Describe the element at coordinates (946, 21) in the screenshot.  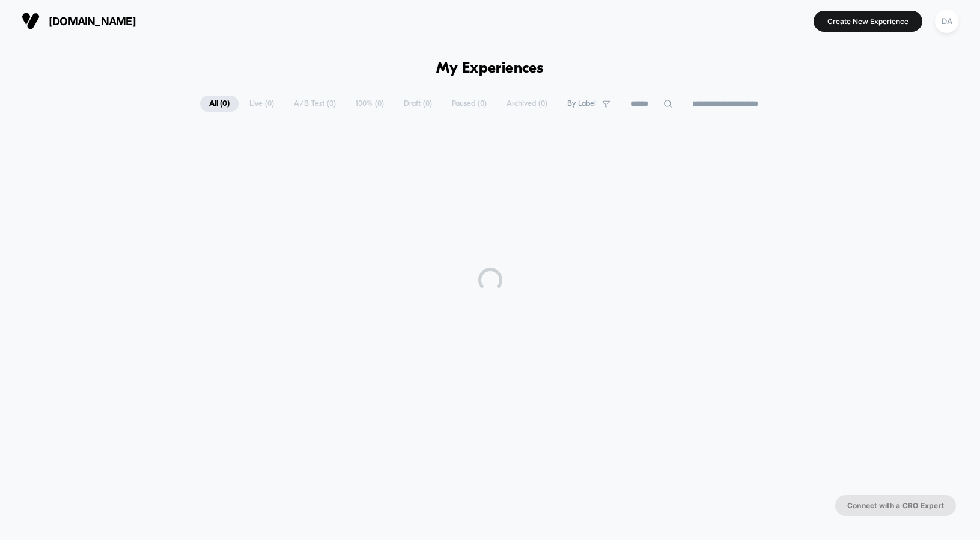
I see `button: DA` at that location.